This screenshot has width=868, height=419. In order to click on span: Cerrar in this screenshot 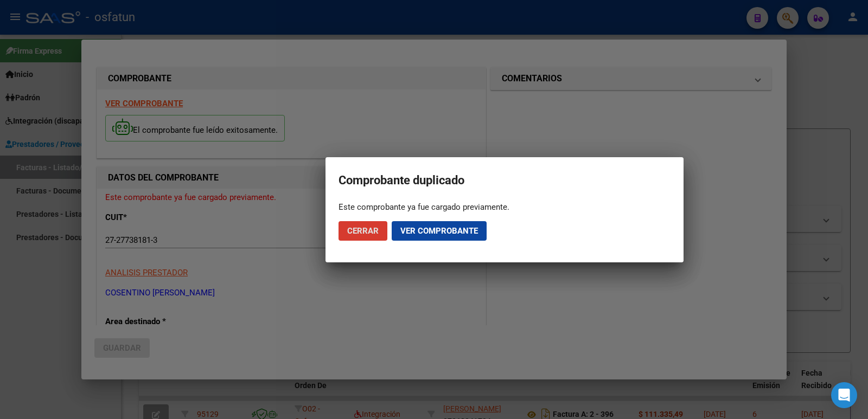, I will do `click(363, 231)`.